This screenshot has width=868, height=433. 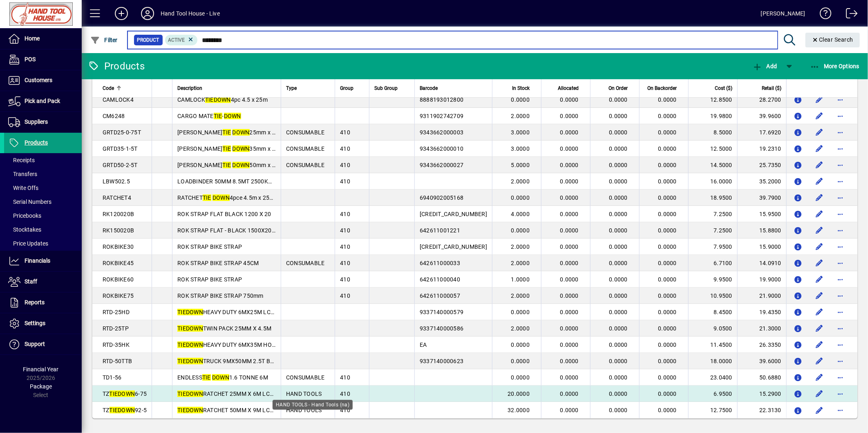 I want to click on span: 5.0000, so click(x=520, y=165).